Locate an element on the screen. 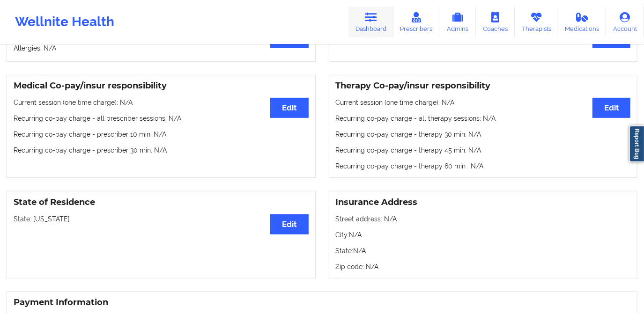 Image resolution: width=644 pixels, height=314 pixels. h3: Therapy Co-pay/insur responsibility is located at coordinates (483, 86).